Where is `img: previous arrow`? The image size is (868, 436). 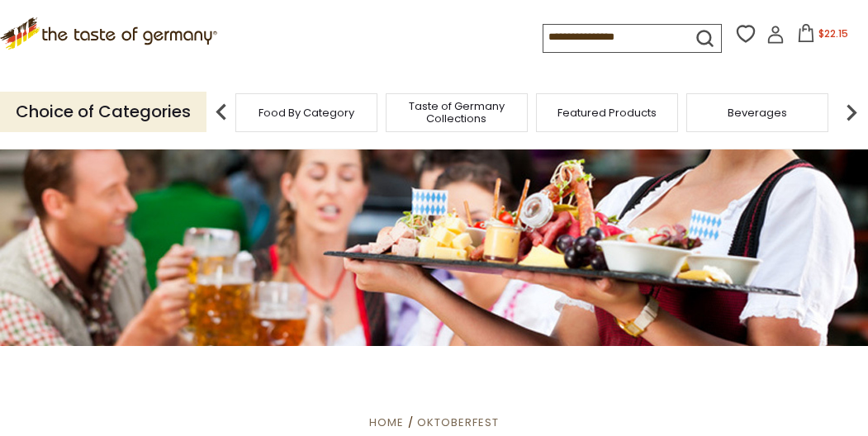
img: previous arrow is located at coordinates (222, 113).